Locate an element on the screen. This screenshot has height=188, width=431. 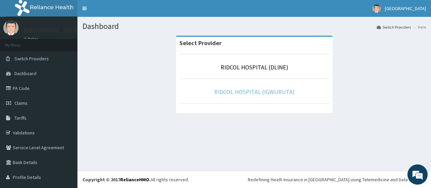
img: d_794563401_company_1708531726252_794563401 is located at coordinates (20, 42).